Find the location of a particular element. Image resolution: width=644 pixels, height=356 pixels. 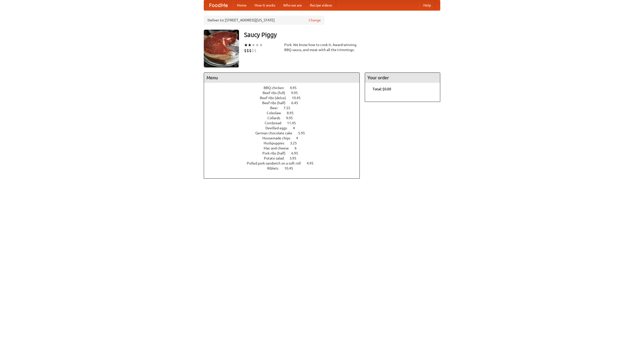

h4: Your order is located at coordinates (403, 78).